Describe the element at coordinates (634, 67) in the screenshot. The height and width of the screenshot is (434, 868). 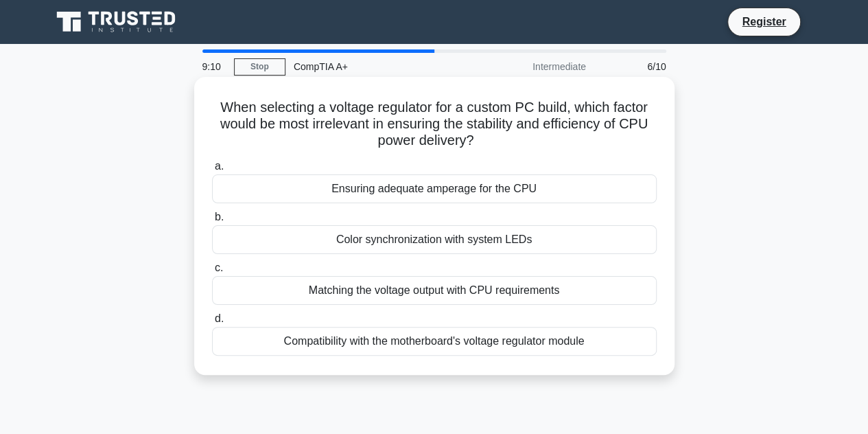
I see `div: 6/10` at that location.